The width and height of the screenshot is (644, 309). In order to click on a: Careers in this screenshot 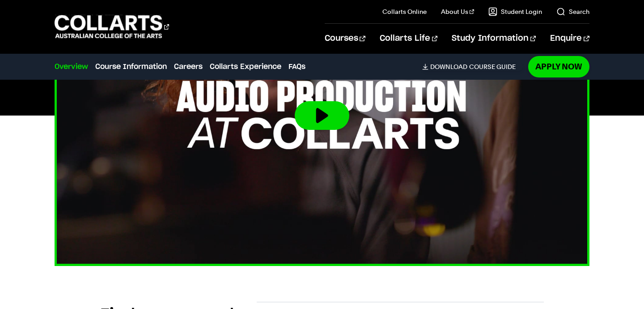, I will do `click(188, 67)`.